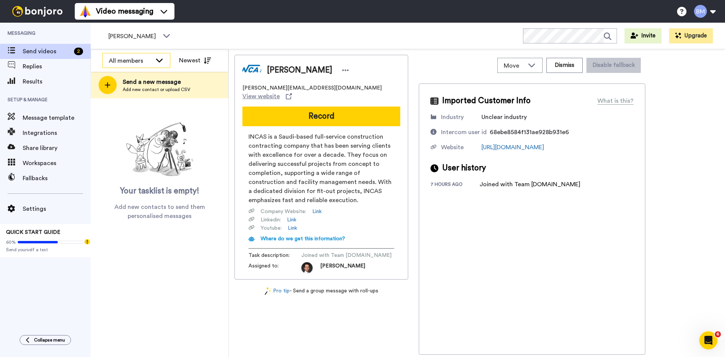  I want to click on span: INCAS is a Saudi-based full-service construction contracting company that has been serving client..., so click(322, 169).